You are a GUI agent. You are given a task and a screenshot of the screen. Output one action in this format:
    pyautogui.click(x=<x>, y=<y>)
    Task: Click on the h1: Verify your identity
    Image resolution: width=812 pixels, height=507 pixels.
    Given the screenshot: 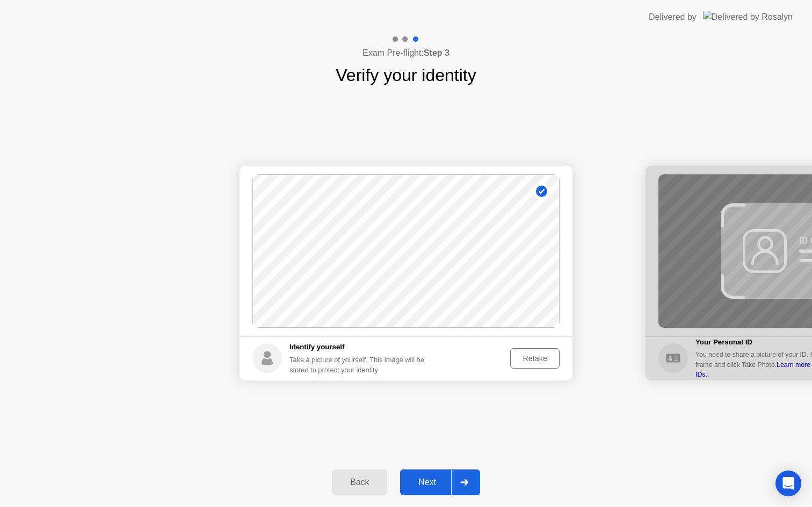 What is the action you would take?
    pyautogui.click(x=406, y=75)
    